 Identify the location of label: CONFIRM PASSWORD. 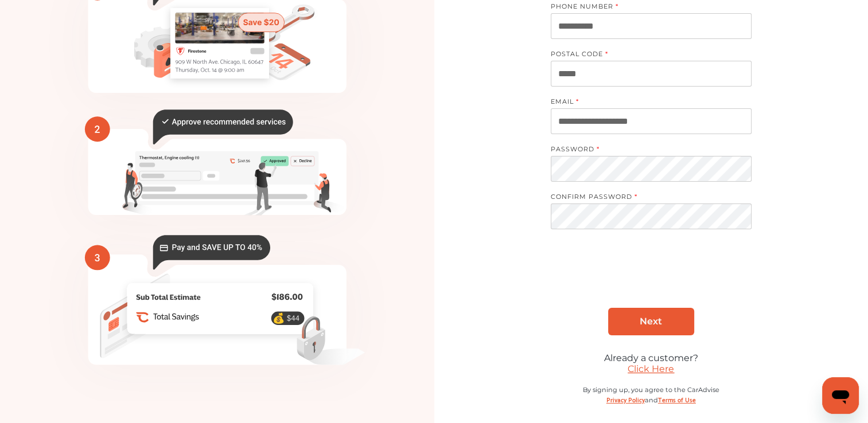
(645, 197).